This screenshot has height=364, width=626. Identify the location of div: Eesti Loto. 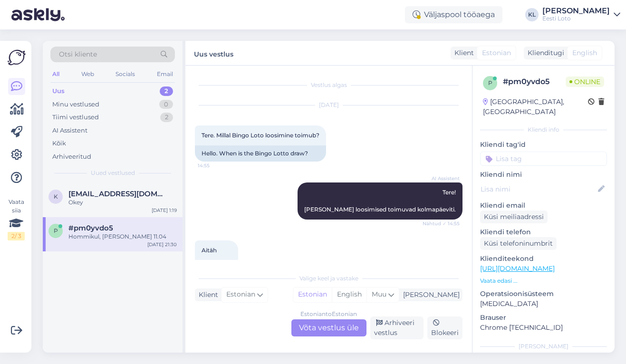
(576, 19).